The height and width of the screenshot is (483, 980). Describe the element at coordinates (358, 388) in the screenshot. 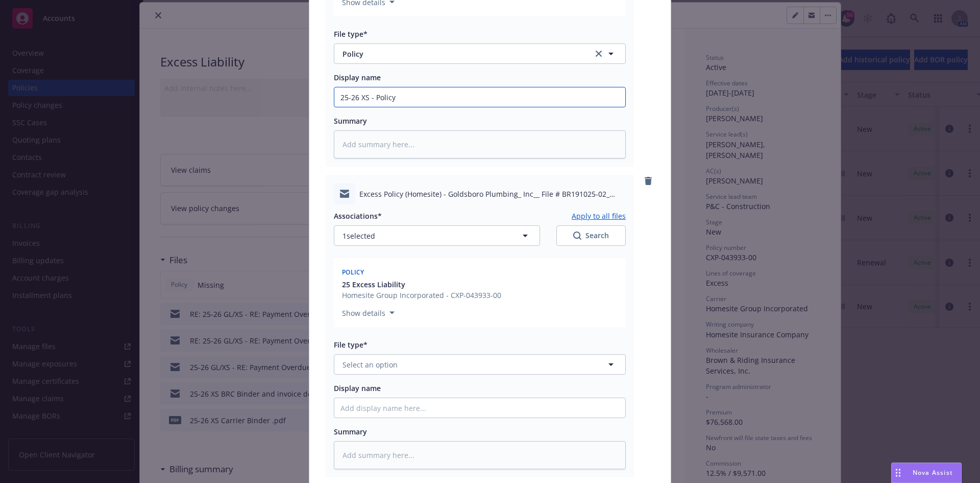

I see `span: Display name` at that location.